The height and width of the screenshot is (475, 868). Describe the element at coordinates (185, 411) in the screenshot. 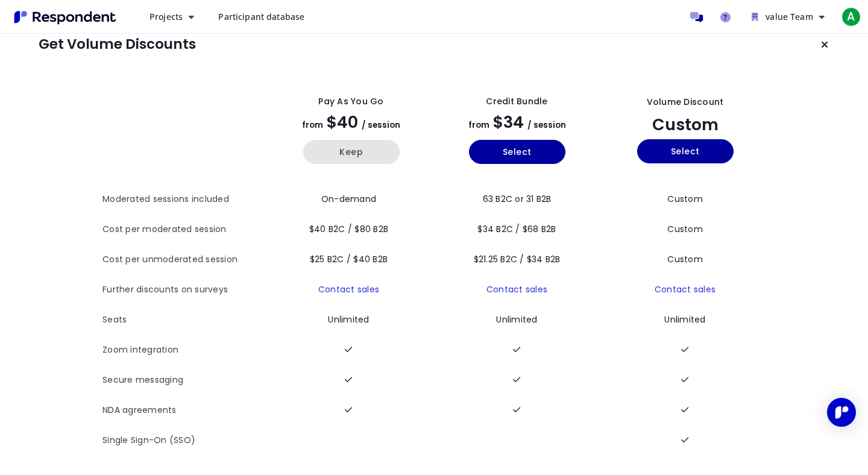

I see `th: NDA agreements` at that location.